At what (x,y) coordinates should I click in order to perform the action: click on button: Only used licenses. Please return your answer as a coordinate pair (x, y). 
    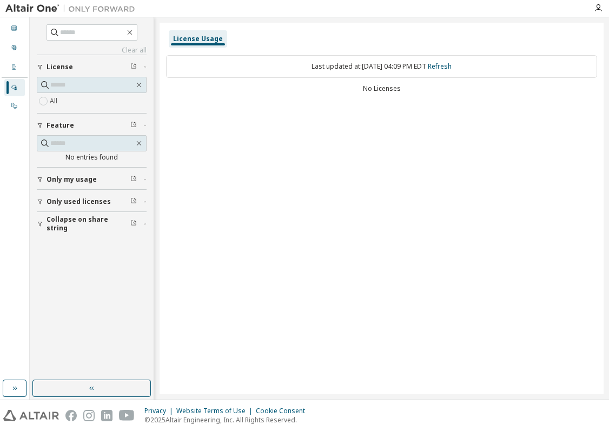
    Looking at the image, I should click on (91, 202).